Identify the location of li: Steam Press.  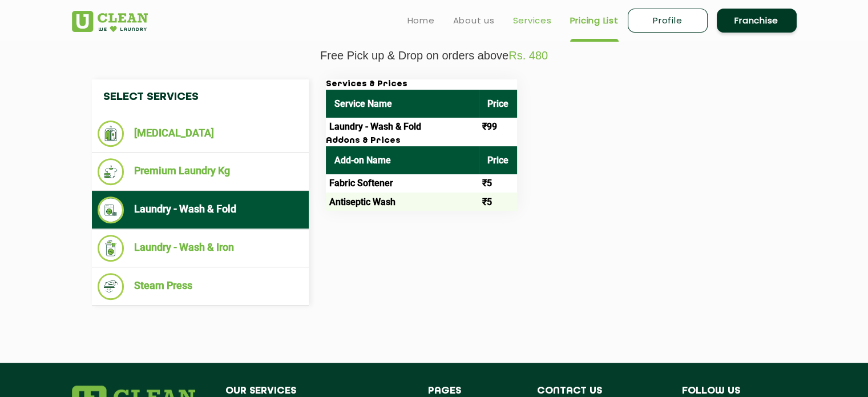
(200, 286).